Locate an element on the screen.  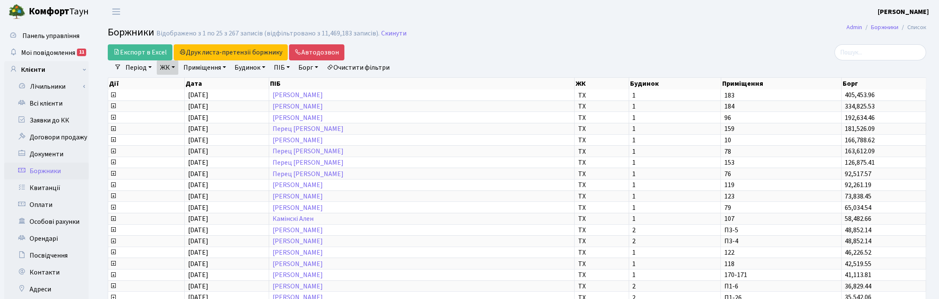
span: 48,852.14 is located at coordinates (858, 241).